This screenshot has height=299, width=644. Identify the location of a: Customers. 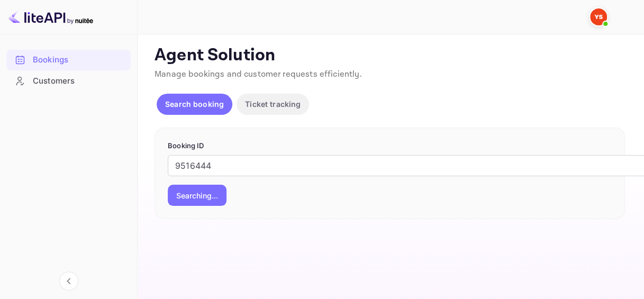
(68, 81).